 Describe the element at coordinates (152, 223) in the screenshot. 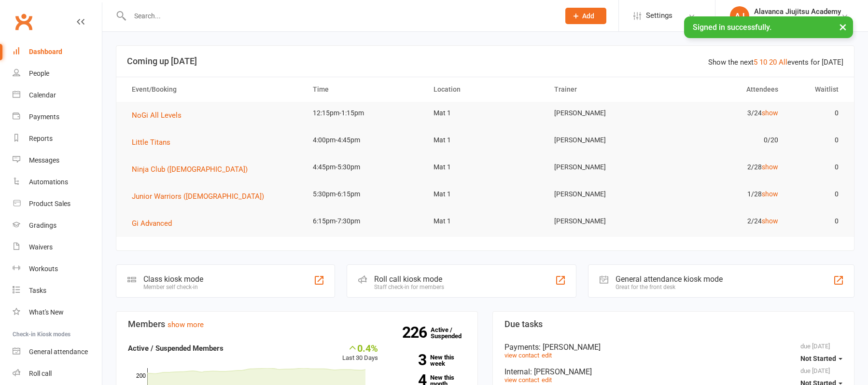

I see `span: Gi Advanced` at that location.